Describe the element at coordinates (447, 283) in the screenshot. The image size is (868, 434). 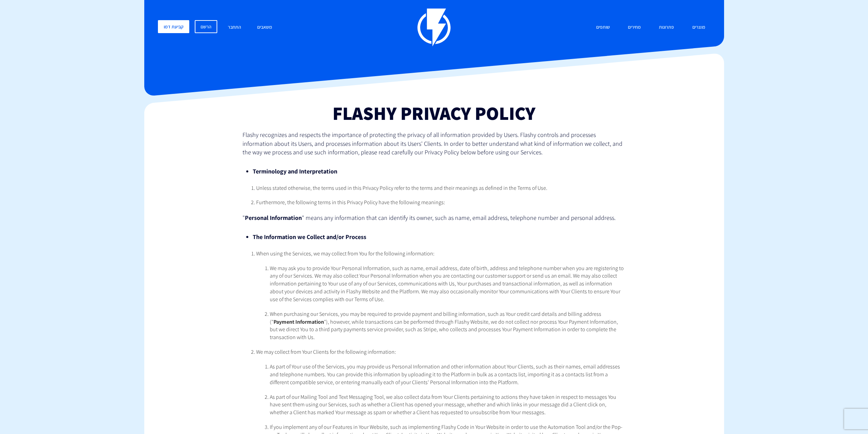
I see `span: We may ask you to provide Your Personal Information, such as name, email address, date of birth, ...` at that location.